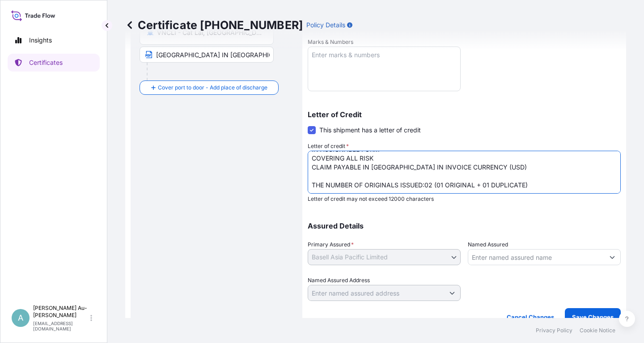 The height and width of the screenshot is (343, 644). Describe the element at coordinates (350, 257) in the screenshot. I see `span: Basell Asia Pacific Limited` at that location.